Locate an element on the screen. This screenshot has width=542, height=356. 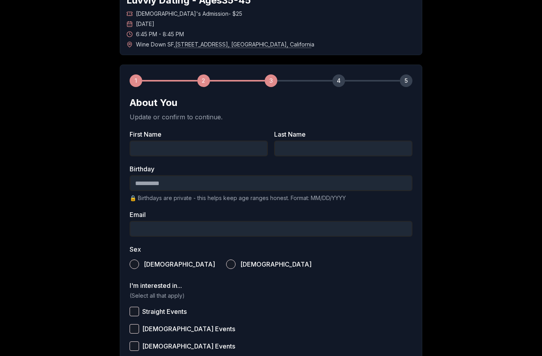
div: 4 is located at coordinates (339, 81).